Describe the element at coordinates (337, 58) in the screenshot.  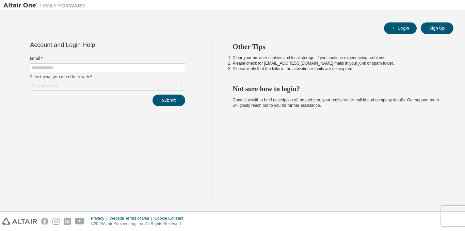
I see `li: Clear your browser cookies and local storage, if you continue experiencing problems.` at that location.